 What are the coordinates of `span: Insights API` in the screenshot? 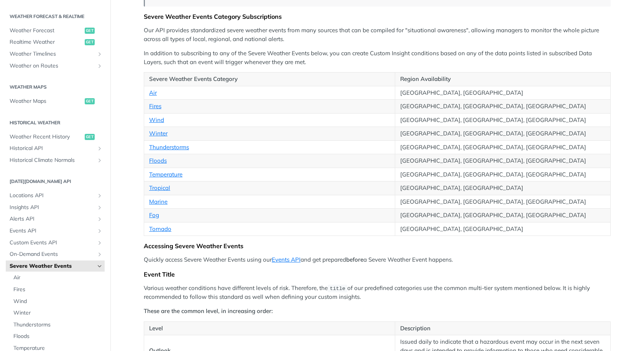 It's located at (52, 207).